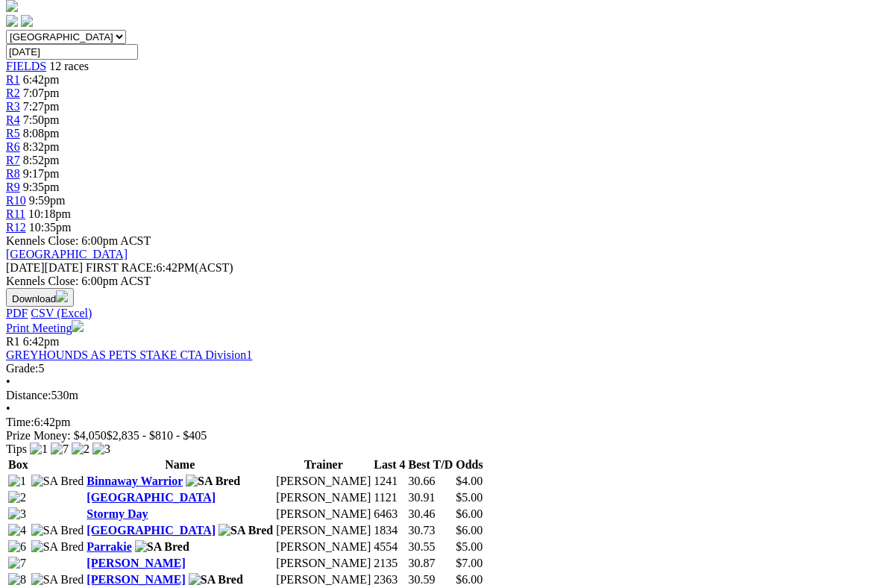 This screenshot has width=880, height=588. Describe the element at coordinates (13, 92) in the screenshot. I see `a: R2` at that location.